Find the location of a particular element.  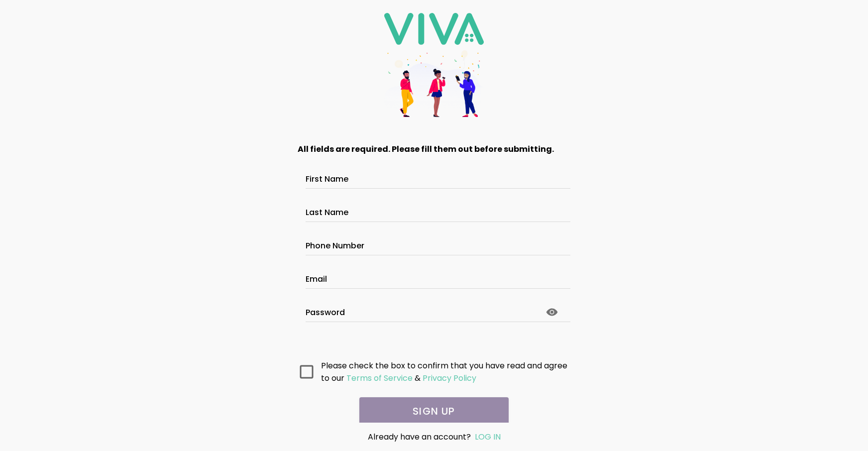

div: Already have an account? is located at coordinates (434, 437).